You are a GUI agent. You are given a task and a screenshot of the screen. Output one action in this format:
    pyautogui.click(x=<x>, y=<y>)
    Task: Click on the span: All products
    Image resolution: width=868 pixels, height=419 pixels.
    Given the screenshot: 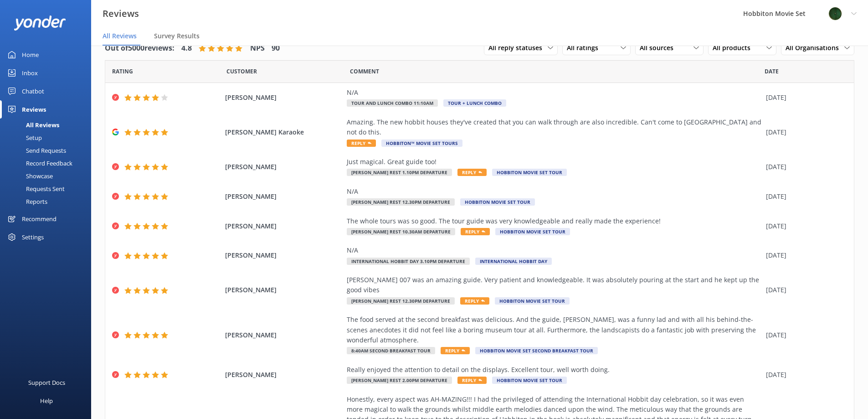 What is the action you would take?
    pyautogui.click(x=735, y=48)
    